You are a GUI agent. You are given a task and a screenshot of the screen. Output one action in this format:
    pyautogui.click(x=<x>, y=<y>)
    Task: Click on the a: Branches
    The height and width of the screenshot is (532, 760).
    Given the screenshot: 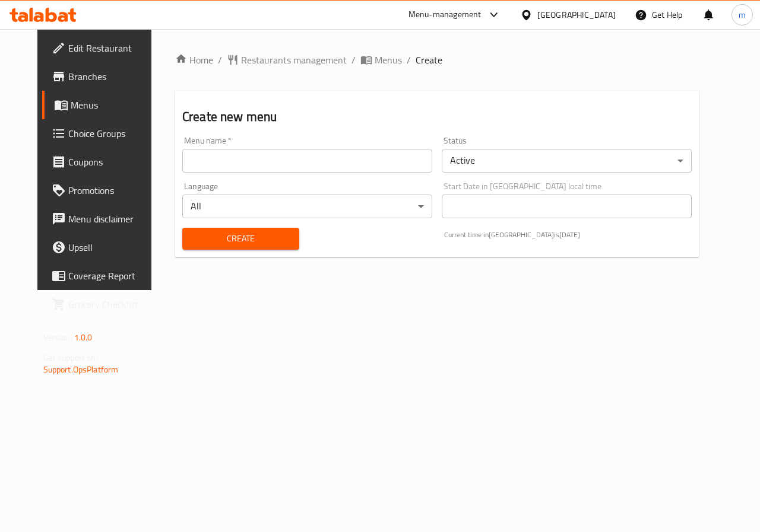 What is the action you would take?
    pyautogui.click(x=104, y=77)
    